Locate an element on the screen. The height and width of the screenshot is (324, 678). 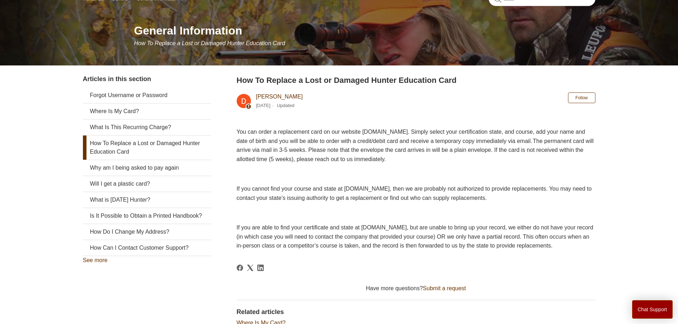
h2: How To Replace a Lost or Damaged Hunter Education Card is located at coordinates (416, 80).